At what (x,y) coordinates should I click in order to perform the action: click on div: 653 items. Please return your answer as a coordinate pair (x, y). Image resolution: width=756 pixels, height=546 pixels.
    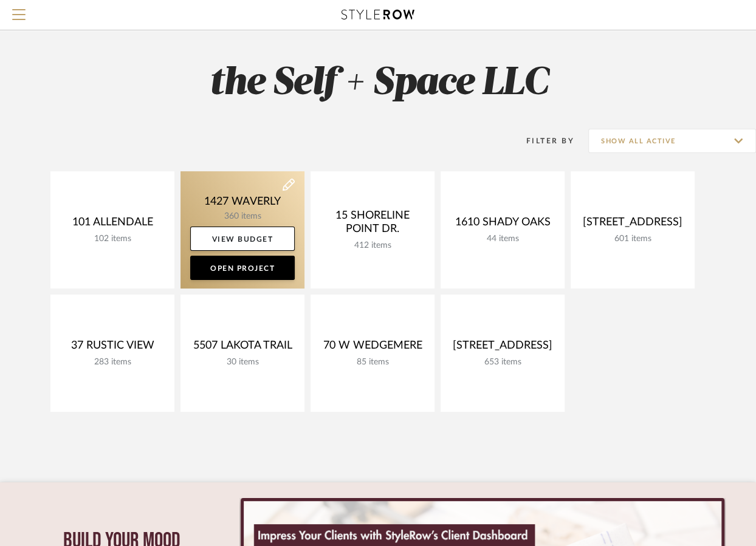
    Looking at the image, I should click on (502, 362).